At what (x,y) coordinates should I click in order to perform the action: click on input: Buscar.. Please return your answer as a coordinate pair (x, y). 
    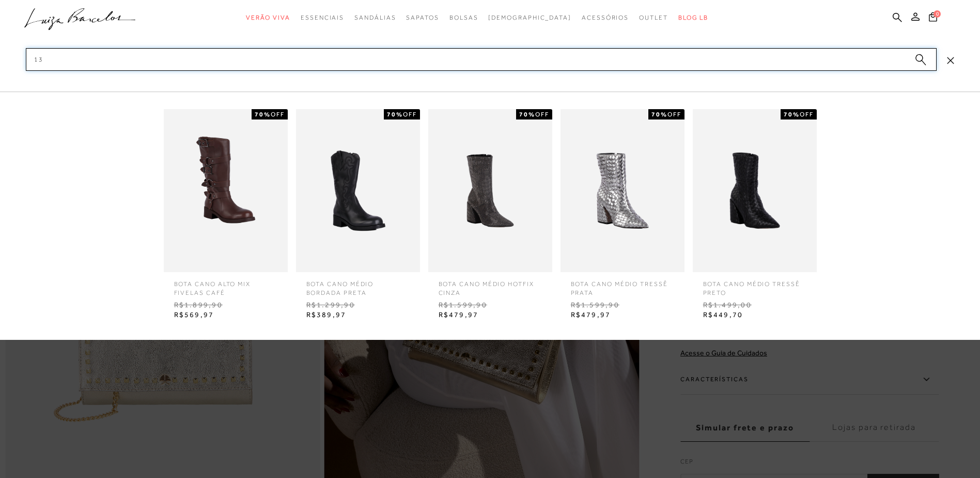
    Looking at the image, I should click on (481, 59).